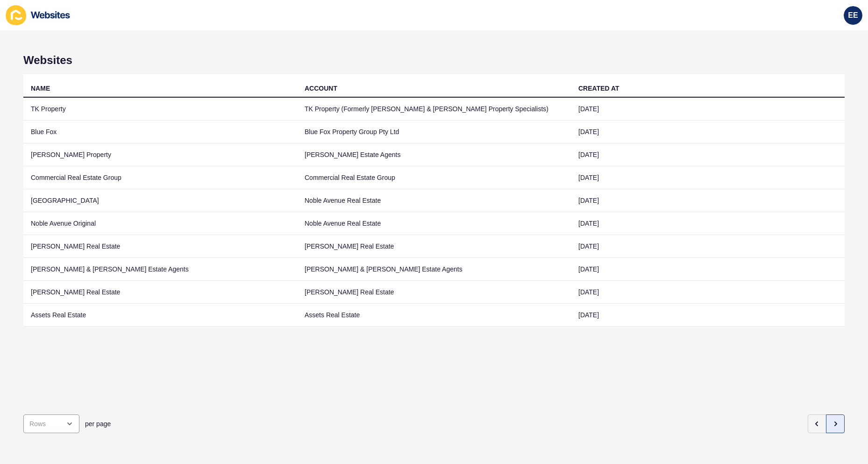 Image resolution: width=868 pixels, height=464 pixels. What do you see at coordinates (852, 16) in the screenshot?
I see `span: EE` at bounding box center [852, 16].